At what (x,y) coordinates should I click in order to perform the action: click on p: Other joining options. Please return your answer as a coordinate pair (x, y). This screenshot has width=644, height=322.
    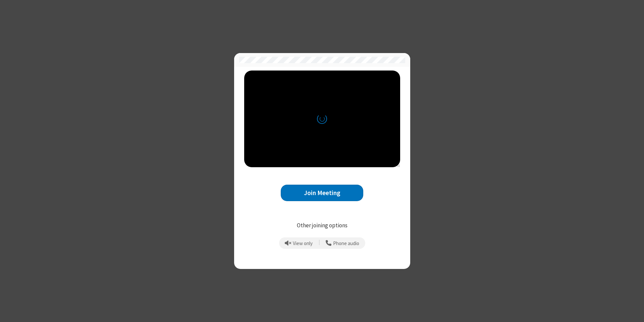
    Looking at the image, I should click on (322, 225).